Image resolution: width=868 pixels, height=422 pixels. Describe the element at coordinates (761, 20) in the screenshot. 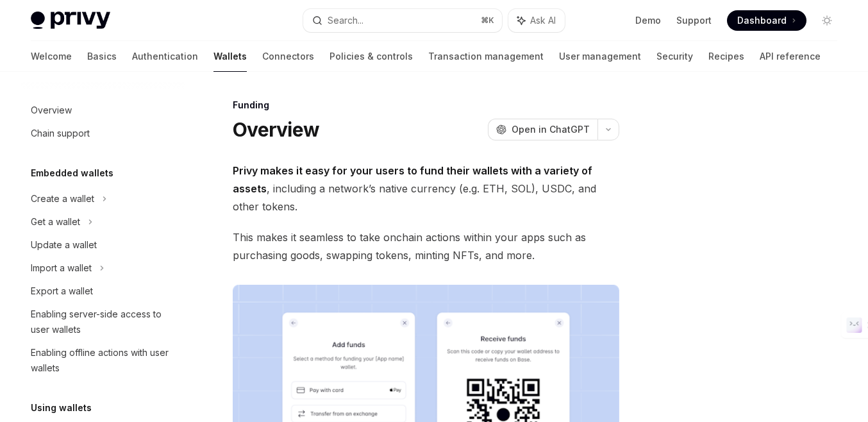

I see `span: Dashboard` at that location.